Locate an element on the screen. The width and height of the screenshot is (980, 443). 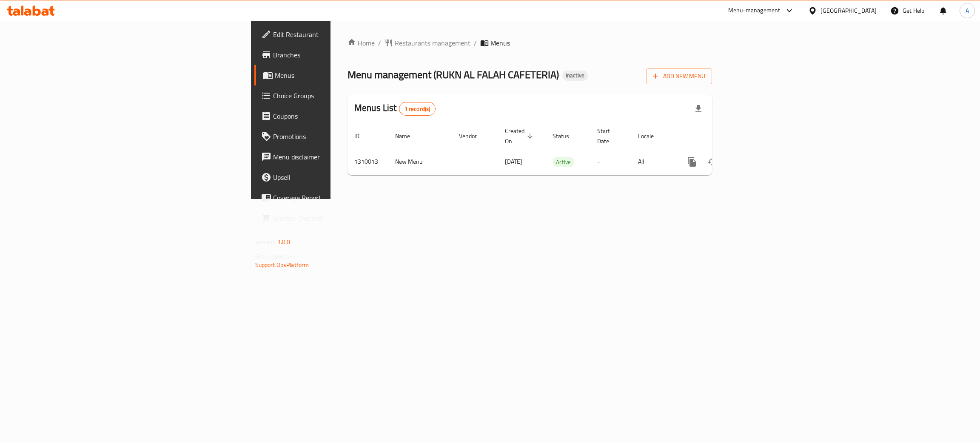
td: All is located at coordinates (653, 162).